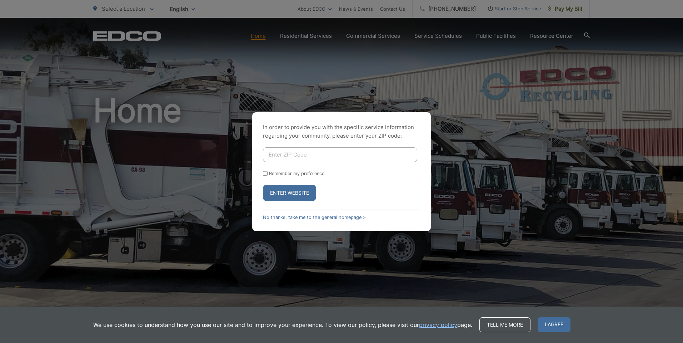 The image size is (683, 343). Describe the element at coordinates (314, 217) in the screenshot. I see `a: No thanks, take me to the general homepage >` at that location.